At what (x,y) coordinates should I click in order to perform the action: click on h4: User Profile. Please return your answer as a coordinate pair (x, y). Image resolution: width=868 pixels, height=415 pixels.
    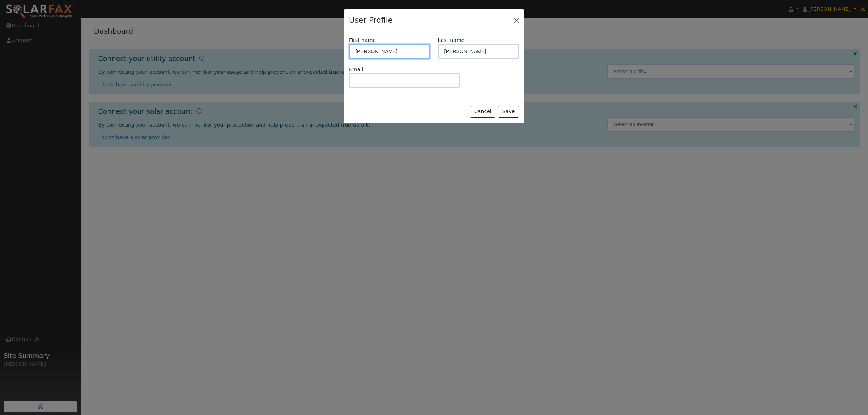
    Looking at the image, I should click on (370, 20).